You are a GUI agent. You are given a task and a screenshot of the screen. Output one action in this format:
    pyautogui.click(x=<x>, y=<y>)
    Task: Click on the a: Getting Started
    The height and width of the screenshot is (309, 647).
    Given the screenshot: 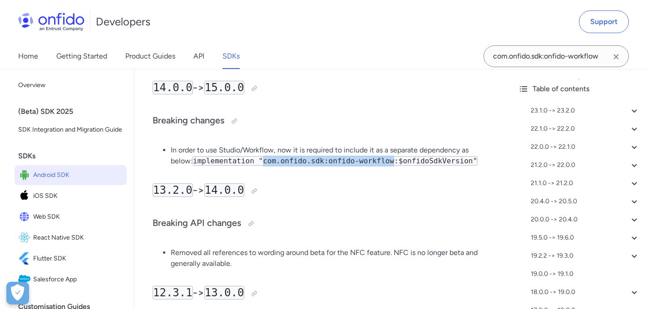 What is the action you would take?
    pyautogui.click(x=82, y=56)
    